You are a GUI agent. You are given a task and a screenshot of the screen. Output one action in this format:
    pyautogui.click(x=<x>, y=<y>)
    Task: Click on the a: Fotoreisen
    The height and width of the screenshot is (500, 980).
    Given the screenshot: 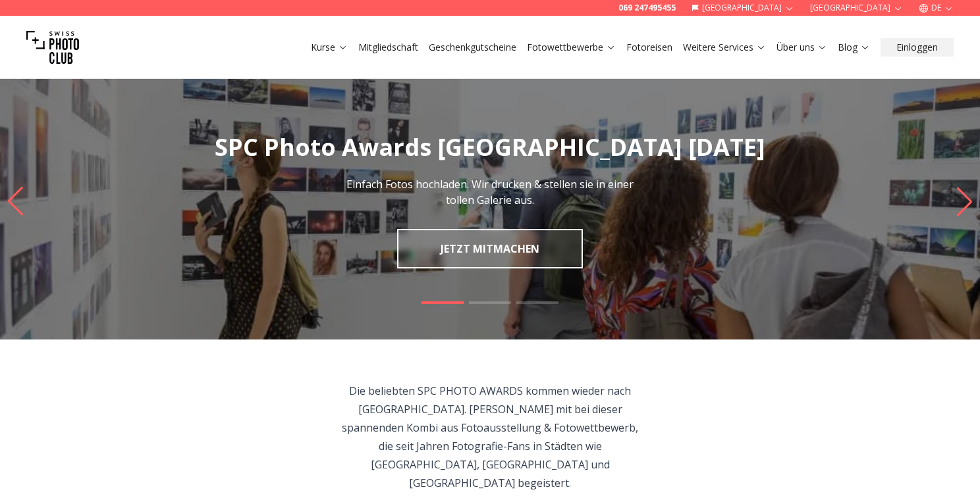 What is the action you would take?
    pyautogui.click(x=649, y=47)
    